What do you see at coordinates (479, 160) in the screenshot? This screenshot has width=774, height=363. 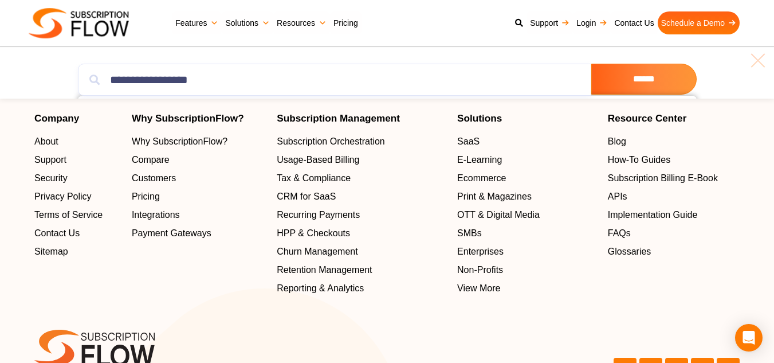 I see `span: E-Learning` at bounding box center [479, 160].